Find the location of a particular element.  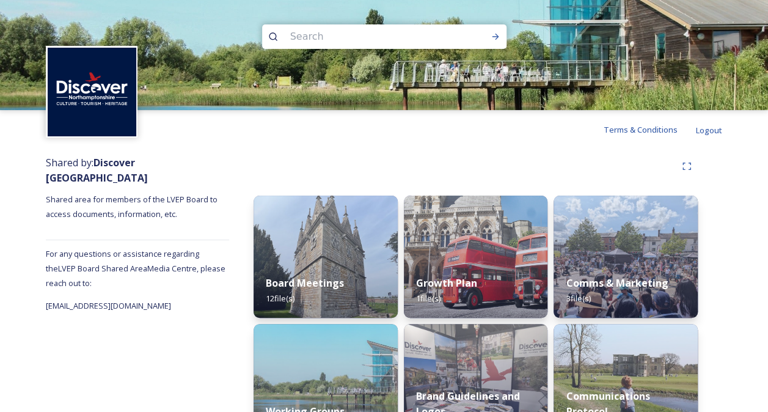

input: Search is located at coordinates (368, 37).